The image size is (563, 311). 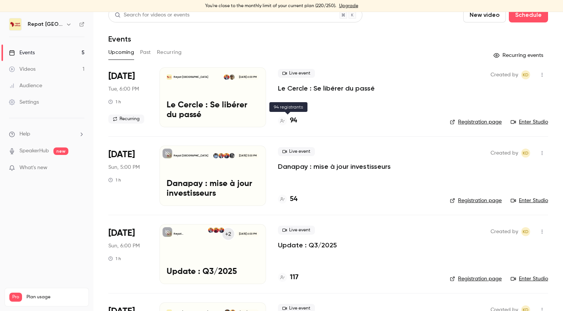 What do you see at coordinates (15, 24) in the screenshot?
I see `img: Repat Africa` at bounding box center [15, 24].